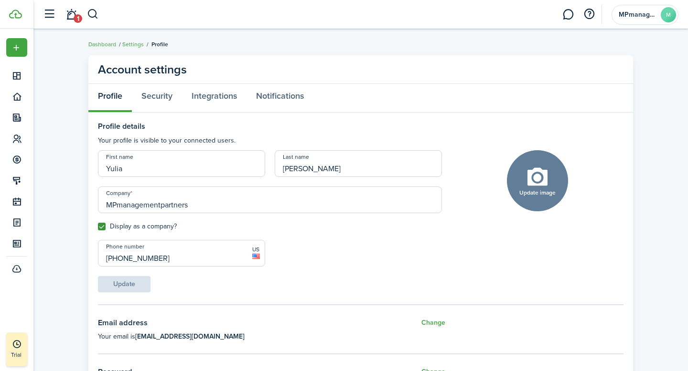 The height and width of the screenshot is (371, 688). I want to click on settings-fieldset-title: Profile details, so click(270, 127).